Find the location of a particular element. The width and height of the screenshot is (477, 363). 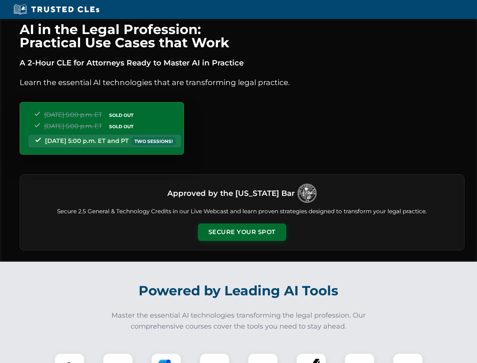

p: Learn the essential AI technologies that are transforming legal practice. is located at coordinates (242, 82).